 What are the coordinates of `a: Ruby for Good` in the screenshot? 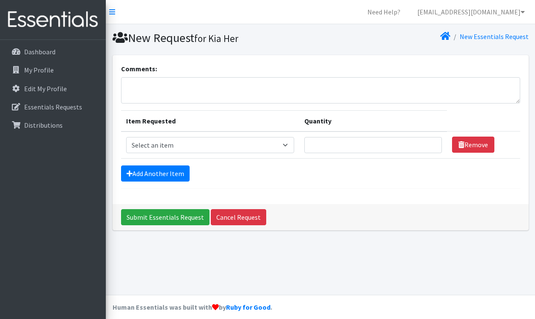 It's located at (248, 307).